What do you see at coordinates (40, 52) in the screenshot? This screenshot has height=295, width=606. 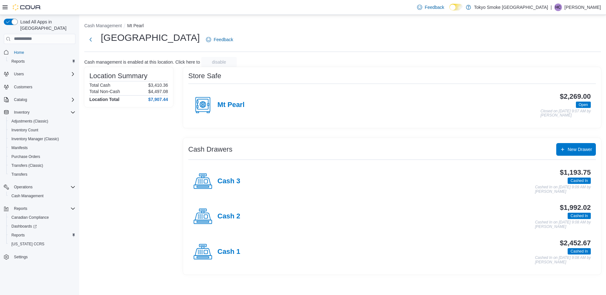 I see `button: Home` at bounding box center [40, 52].